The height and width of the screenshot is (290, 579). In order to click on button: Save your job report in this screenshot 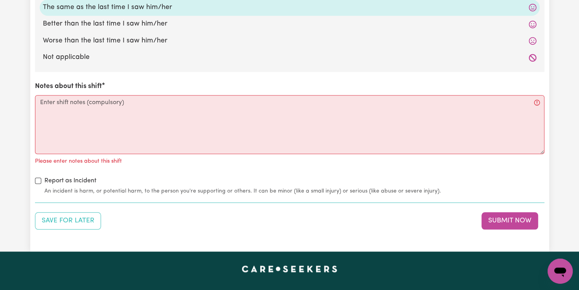, I will do `click(68, 221)`.